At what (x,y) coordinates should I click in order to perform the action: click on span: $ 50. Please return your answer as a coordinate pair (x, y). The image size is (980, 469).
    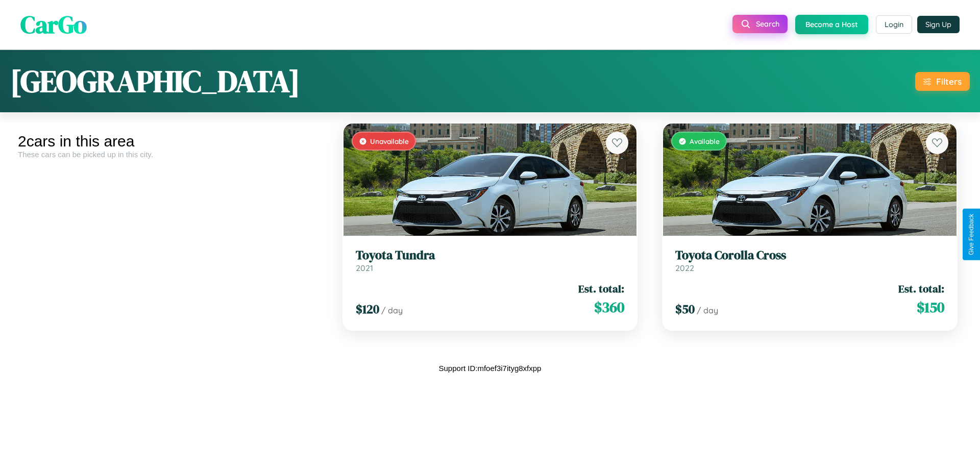
    Looking at the image, I should click on (685, 309).